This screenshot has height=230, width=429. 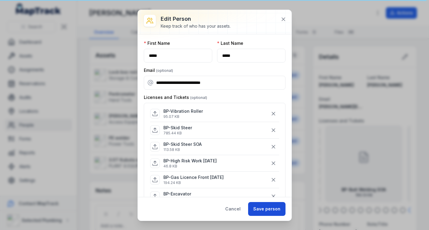 What do you see at coordinates (230, 43) in the screenshot?
I see `label: Last Name` at bounding box center [230, 43].